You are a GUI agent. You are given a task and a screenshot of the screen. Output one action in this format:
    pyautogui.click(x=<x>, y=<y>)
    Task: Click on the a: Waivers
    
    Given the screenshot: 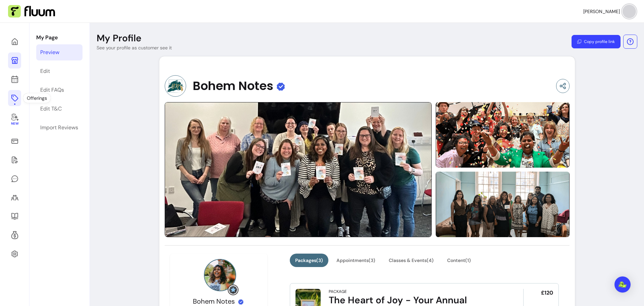 What is the action you would take?
    pyautogui.click(x=14, y=160)
    